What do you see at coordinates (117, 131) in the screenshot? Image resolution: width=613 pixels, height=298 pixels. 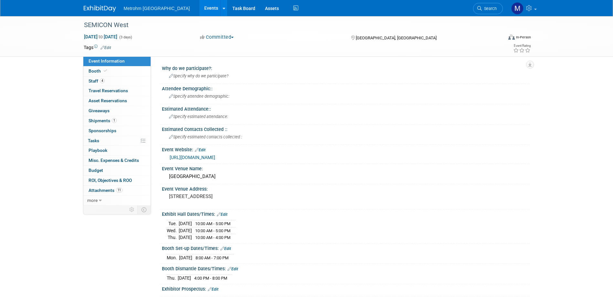 I see `a: Sponsorships` at bounding box center [117, 131].